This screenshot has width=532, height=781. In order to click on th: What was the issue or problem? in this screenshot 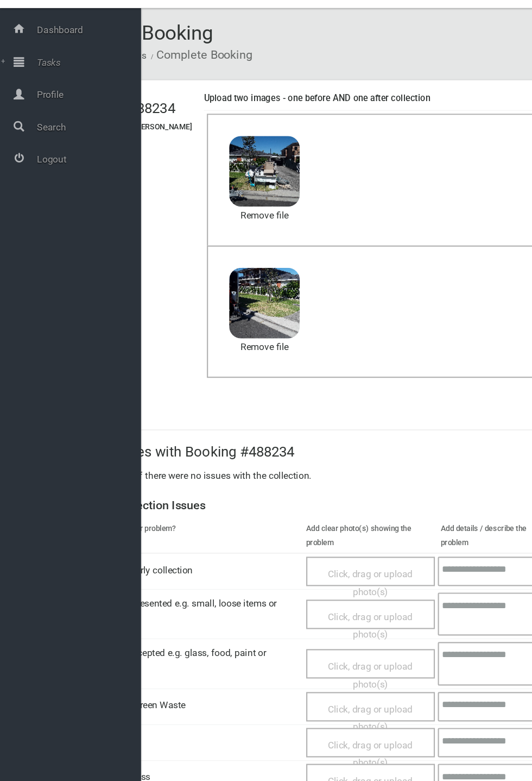, I will do `click(171, 522)`.